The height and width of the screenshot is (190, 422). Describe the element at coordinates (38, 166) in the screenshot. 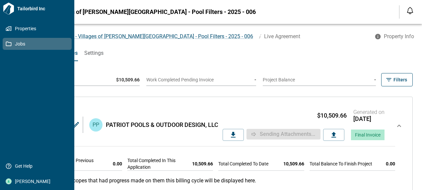

I see `span: Get Help` at that location.